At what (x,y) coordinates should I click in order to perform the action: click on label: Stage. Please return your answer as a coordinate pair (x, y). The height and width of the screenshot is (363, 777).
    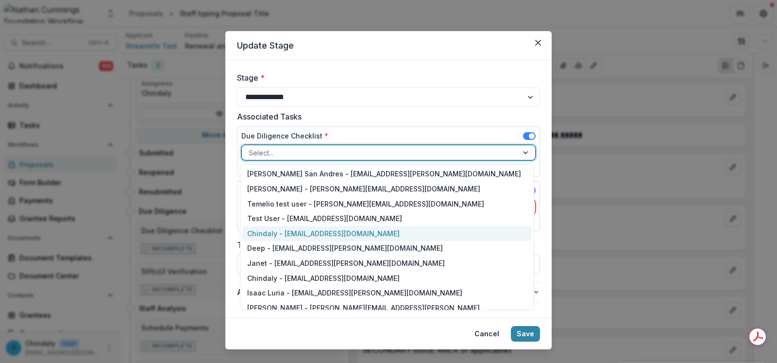
    Looking at the image, I should click on (386, 78).